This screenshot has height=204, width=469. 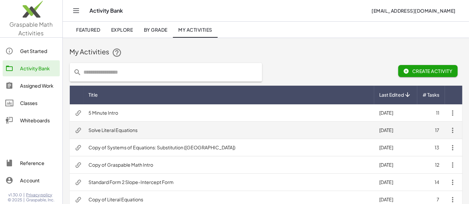 I want to click on td: 11, so click(x=431, y=113).